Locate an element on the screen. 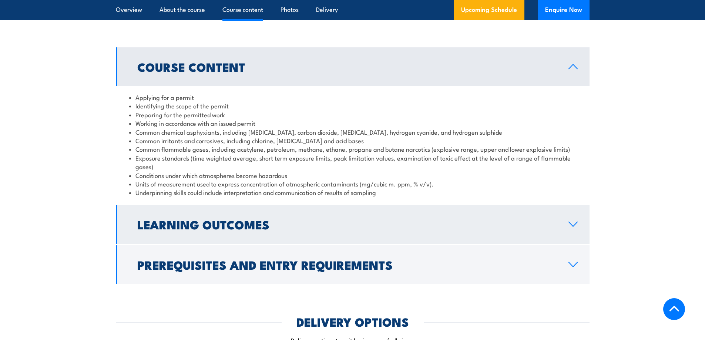 This screenshot has width=705, height=340. h2: DELIVERY OPTIONS is located at coordinates (353, 322).